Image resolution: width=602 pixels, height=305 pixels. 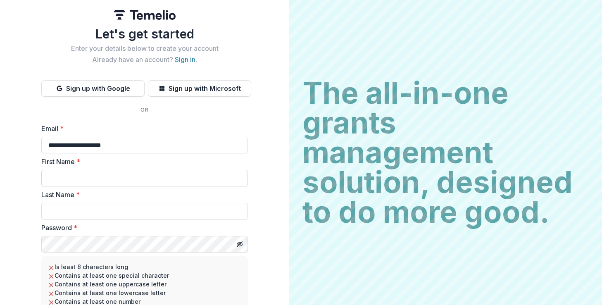 What do you see at coordinates (199, 88) in the screenshot?
I see `button: Sign up with Microsoft` at bounding box center [199, 88].